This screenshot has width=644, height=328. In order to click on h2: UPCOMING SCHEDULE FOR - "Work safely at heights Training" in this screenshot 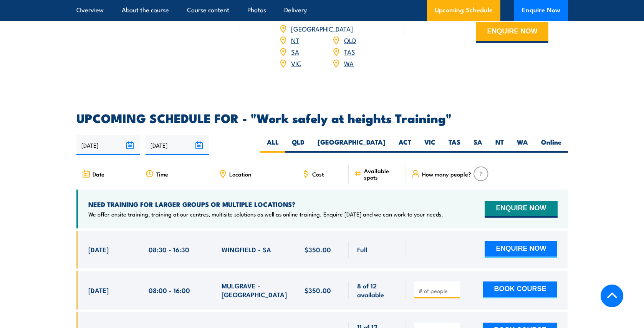, I will do `click(323, 117)`.